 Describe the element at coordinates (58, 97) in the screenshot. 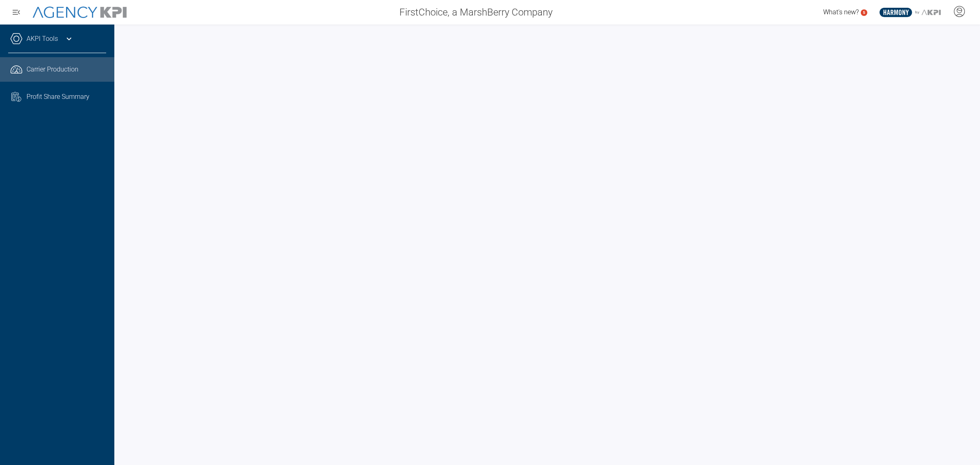

I see `span: Profit Share Summary` at that location.